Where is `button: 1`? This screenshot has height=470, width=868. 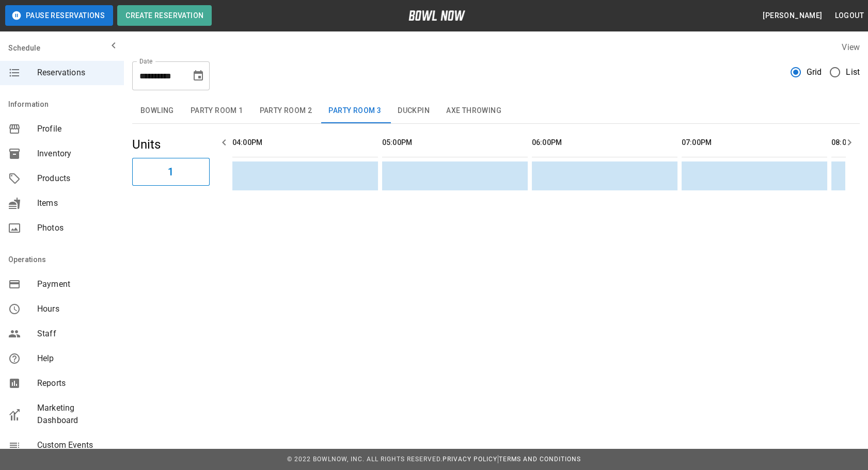 button: 1 is located at coordinates (171, 172).